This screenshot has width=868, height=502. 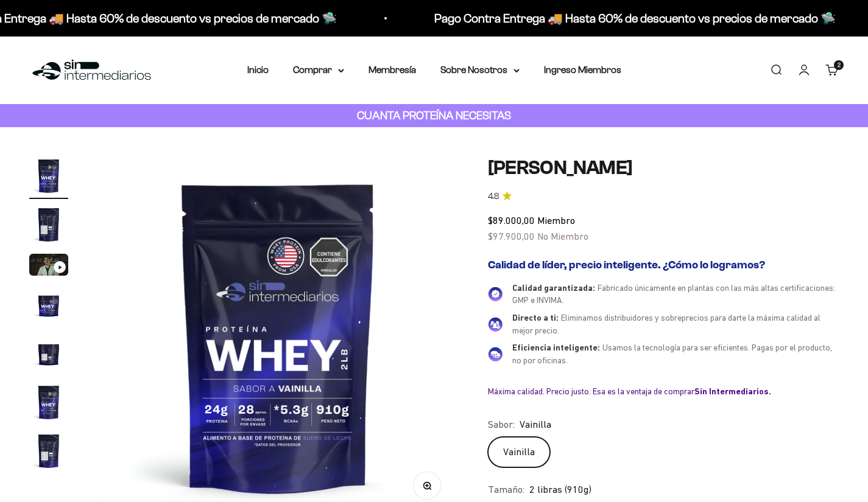 What do you see at coordinates (556, 220) in the screenshot?
I see `span: Miembro` at bounding box center [556, 220].